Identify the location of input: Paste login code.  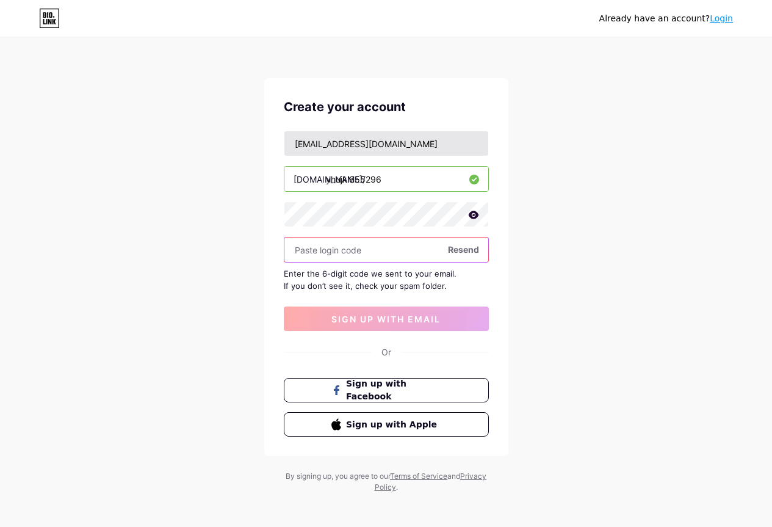
(386, 250).